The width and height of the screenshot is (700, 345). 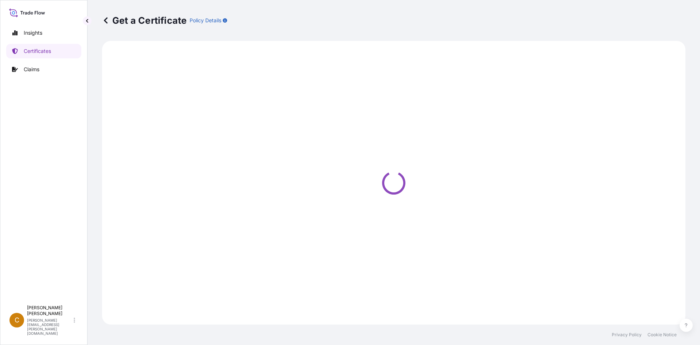 I want to click on a: Cookie Notice, so click(x=662, y=334).